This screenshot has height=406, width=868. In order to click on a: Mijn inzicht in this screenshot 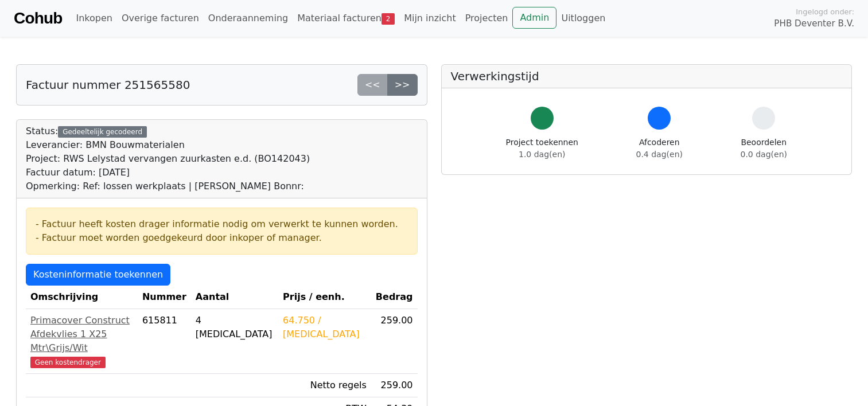, I will do `click(430, 18)`.